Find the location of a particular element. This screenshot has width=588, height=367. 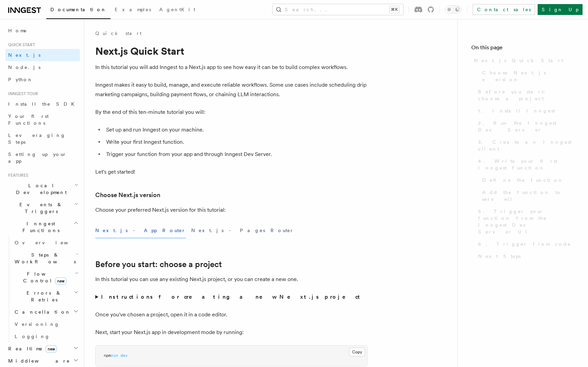

button: Inngest Functions is located at coordinates (42, 227).